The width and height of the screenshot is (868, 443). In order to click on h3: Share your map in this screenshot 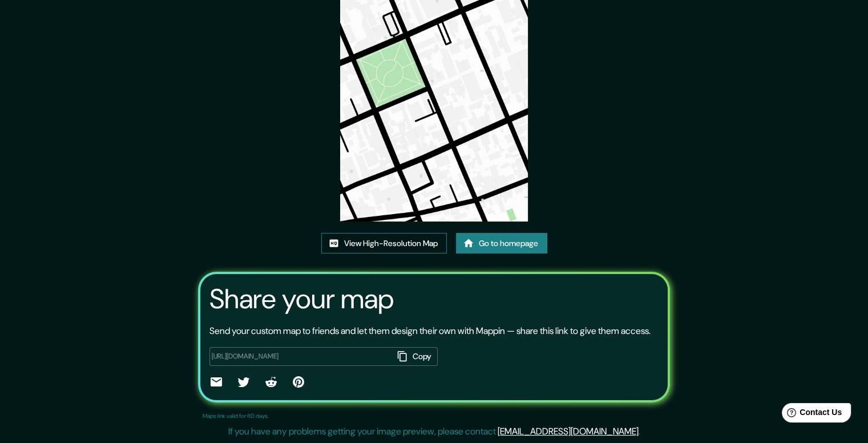, I will do `click(302, 299)`.